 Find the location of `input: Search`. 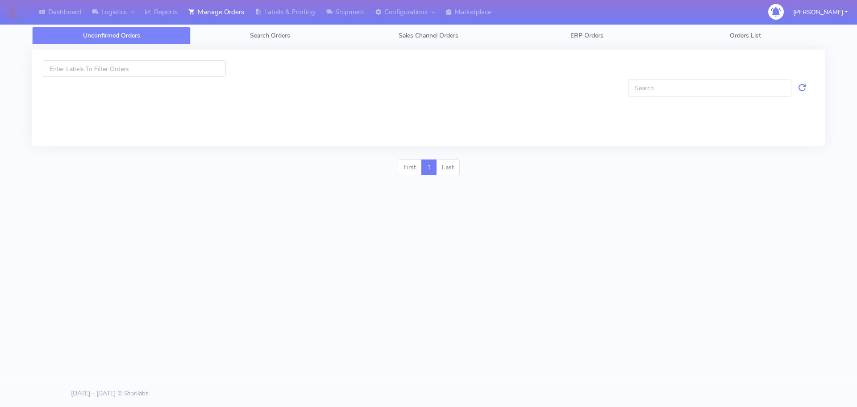

input: Search is located at coordinates (710, 87).